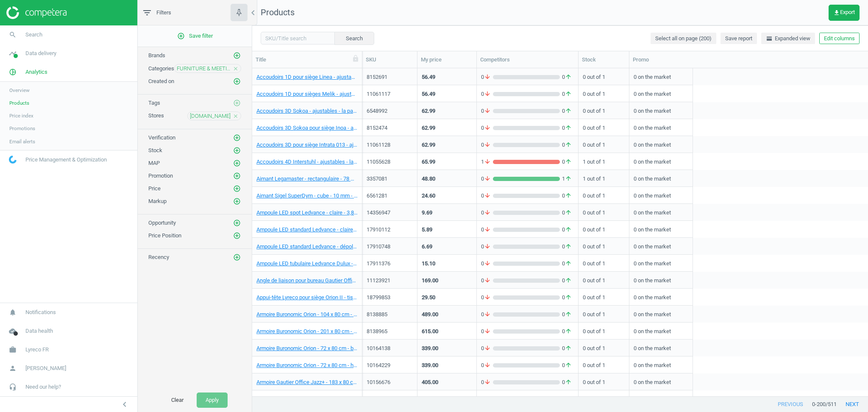 This screenshot has height=412, width=868. I want to click on i: notifications, so click(13, 312).